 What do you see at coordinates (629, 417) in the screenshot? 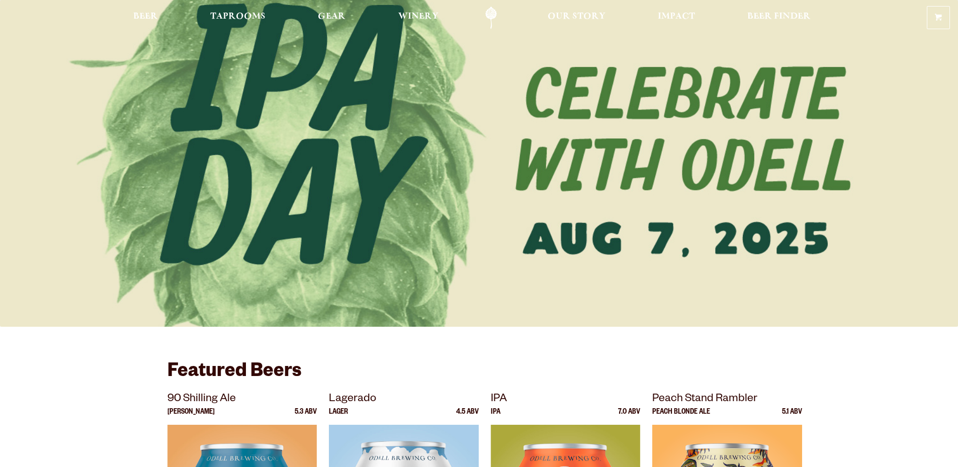
I see `p: 7.0 ABV` at bounding box center [629, 417].